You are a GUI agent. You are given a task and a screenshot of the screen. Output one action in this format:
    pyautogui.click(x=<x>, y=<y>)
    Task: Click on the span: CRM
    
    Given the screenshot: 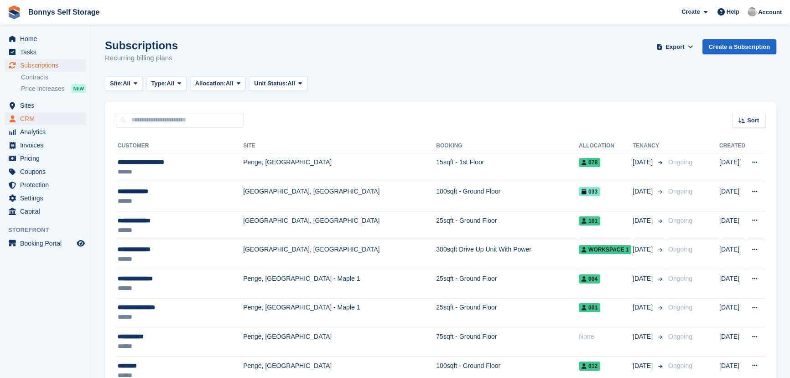 What is the action you would take?
    pyautogui.click(x=47, y=119)
    